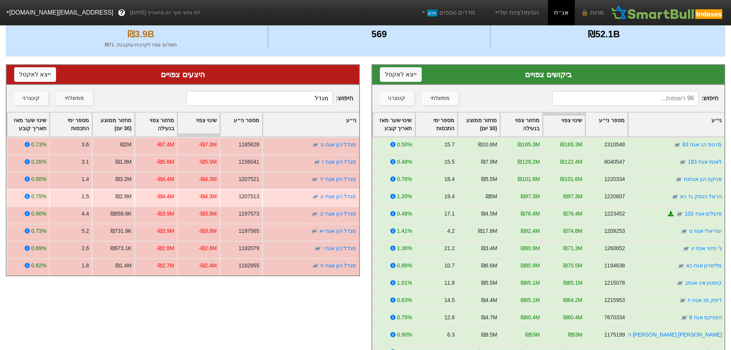  Describe the element at coordinates (126, 144) in the screenshot. I see `div: ₪2M` at that location.